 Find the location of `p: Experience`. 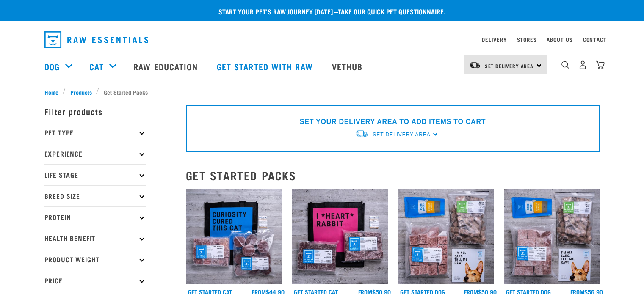

p: Experience is located at coordinates (95, 154).